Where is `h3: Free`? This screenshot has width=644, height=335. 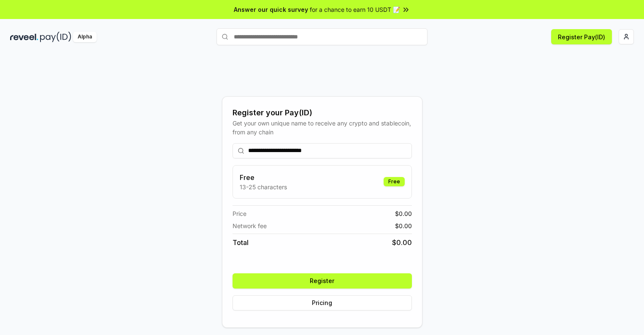
h3: Free is located at coordinates (264, 177).